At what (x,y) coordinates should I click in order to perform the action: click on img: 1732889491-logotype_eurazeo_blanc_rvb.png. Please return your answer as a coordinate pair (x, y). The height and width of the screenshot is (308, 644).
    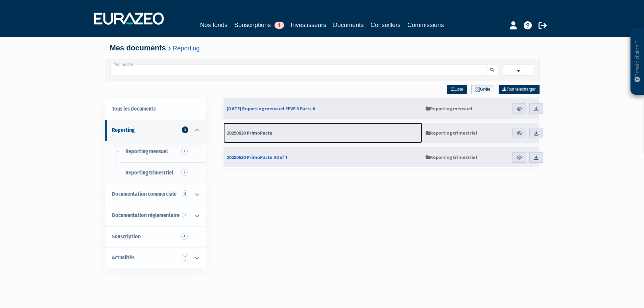
    Looking at the image, I should click on (129, 19).